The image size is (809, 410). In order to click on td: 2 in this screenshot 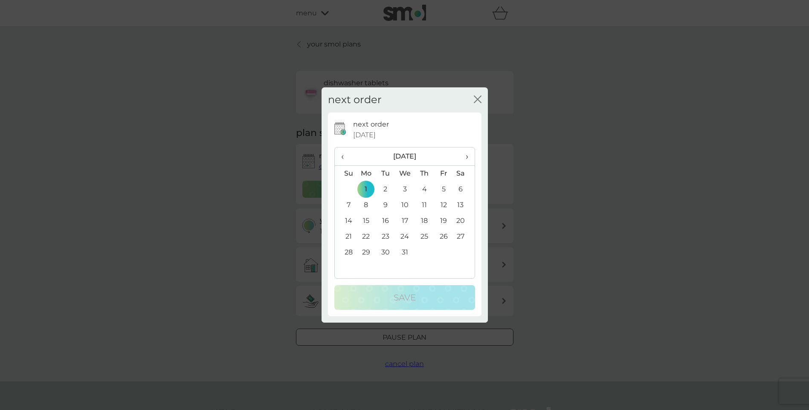, I will do `click(385, 189)`.